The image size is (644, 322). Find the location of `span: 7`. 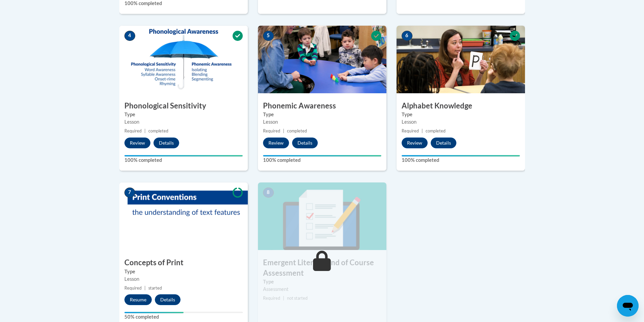

span: 7 is located at coordinates (130, 192).